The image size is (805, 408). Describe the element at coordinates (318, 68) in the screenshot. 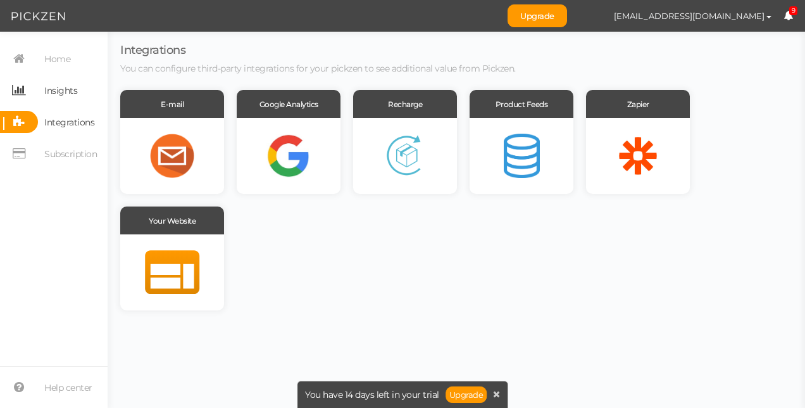

I see `span: You can configure third-party integrations for your pickzen to see additional value from Pickzen.` at that location.